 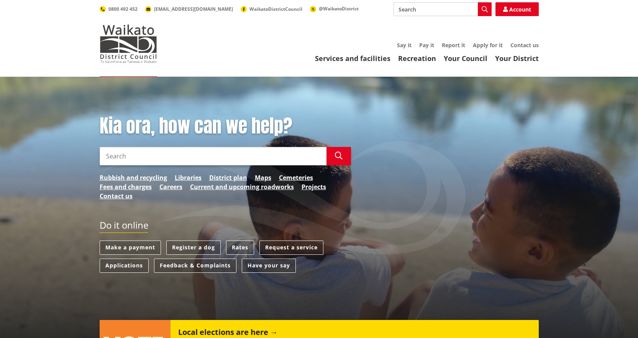 What do you see at coordinates (427, 45) in the screenshot?
I see `a: Pay it` at bounding box center [427, 45].